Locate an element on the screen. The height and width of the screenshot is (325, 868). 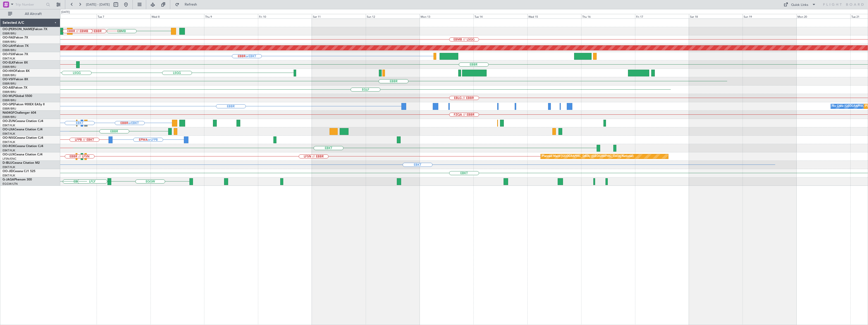
span: OO-AIE is located at coordinates (8, 88).